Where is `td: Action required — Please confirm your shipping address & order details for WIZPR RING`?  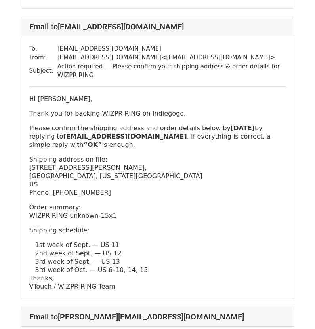 td: Action required — Please confirm your shipping address & order details for WIZPR RING is located at coordinates (172, 71).